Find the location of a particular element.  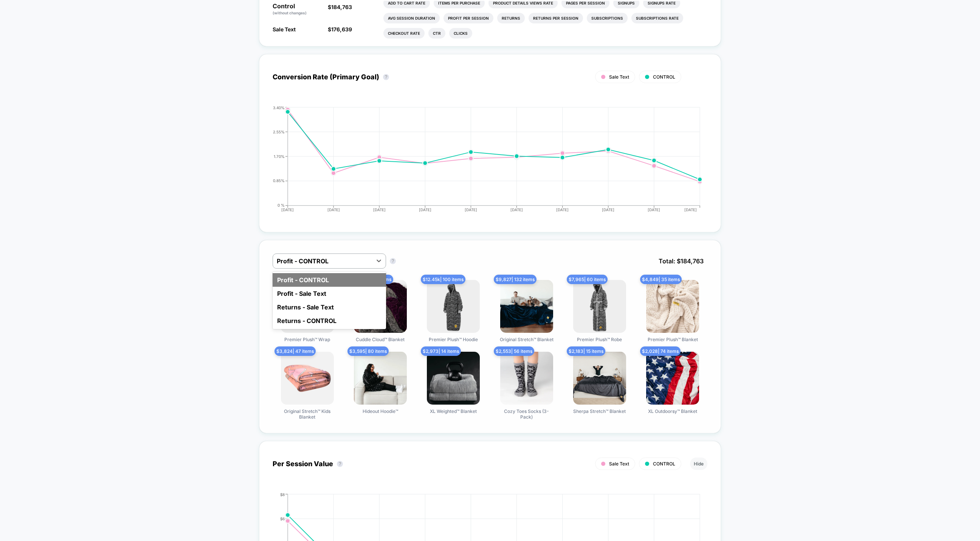

span: $ 7,965 | 60 items is located at coordinates (587, 279).